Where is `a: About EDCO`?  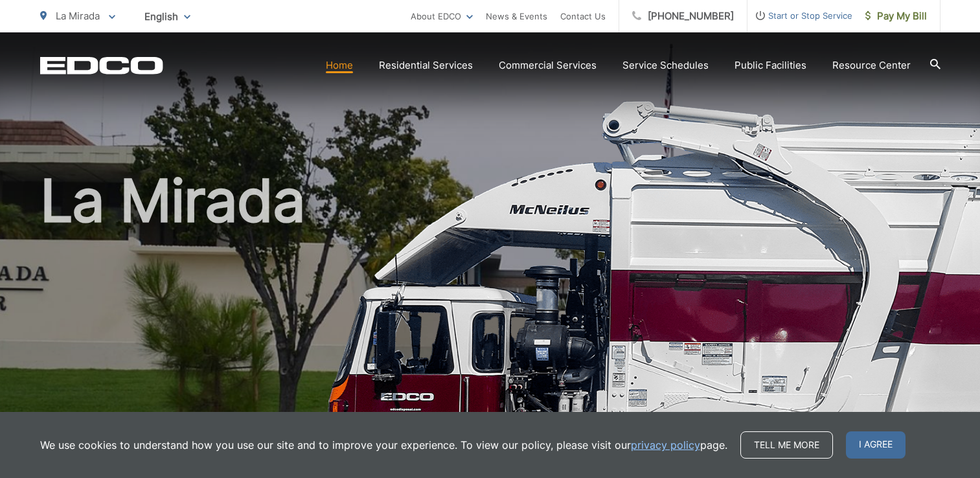 a: About EDCO is located at coordinates (441, 16).